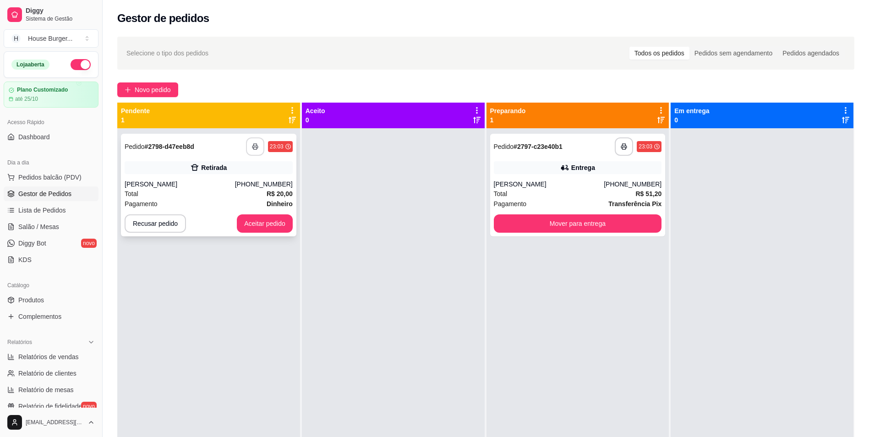 Image resolution: width=869 pixels, height=437 pixels. Describe the element at coordinates (170, 147) in the screenshot. I see `strong: # 2798-d47eeb8d` at that location.